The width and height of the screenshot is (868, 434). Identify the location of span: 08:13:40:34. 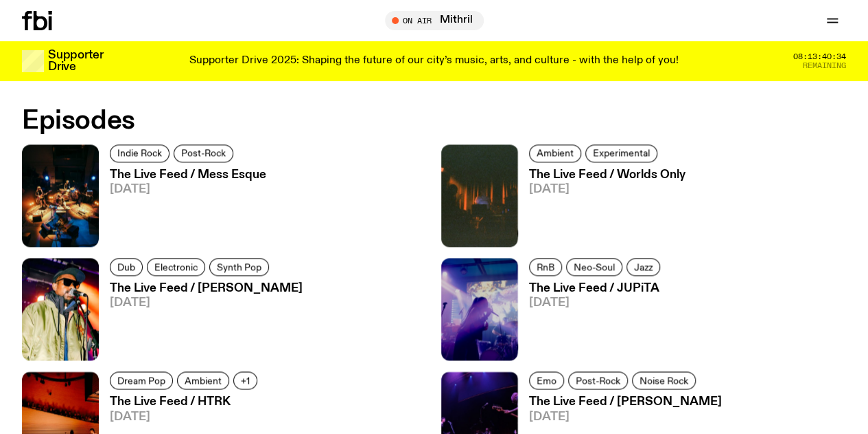
(820, 56).